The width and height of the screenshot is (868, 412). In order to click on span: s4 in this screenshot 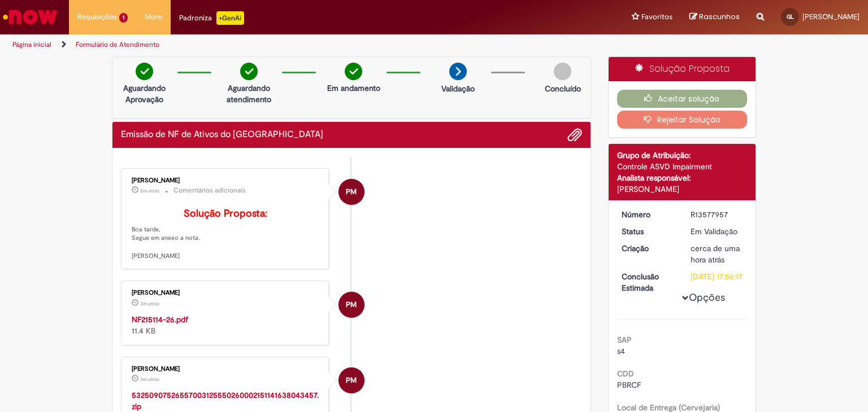, I will do `click(621, 351)`.